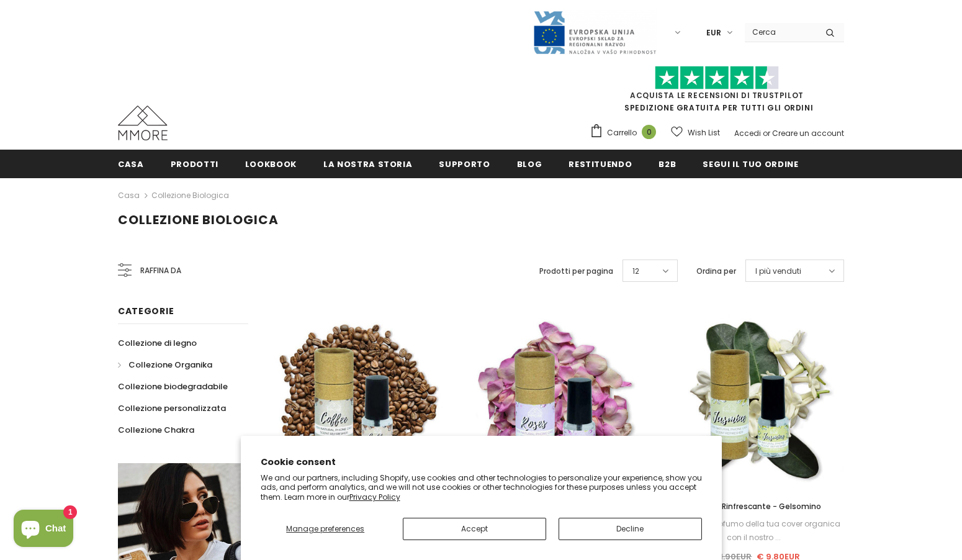 The width and height of the screenshot is (962, 560). Describe the element at coordinates (576, 271) in the screenshot. I see `label: Prodotti per pagina` at that location.